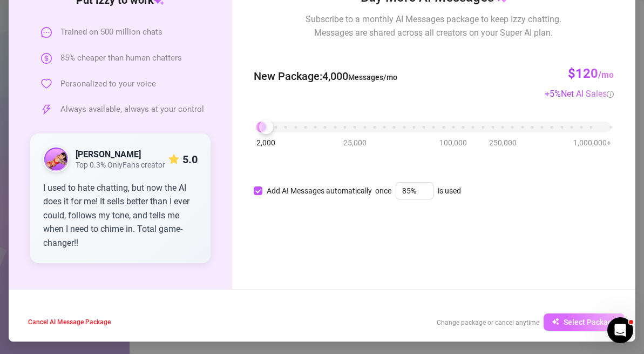 This screenshot has height=354, width=644. I want to click on span: Personalized to your voice, so click(108, 84).